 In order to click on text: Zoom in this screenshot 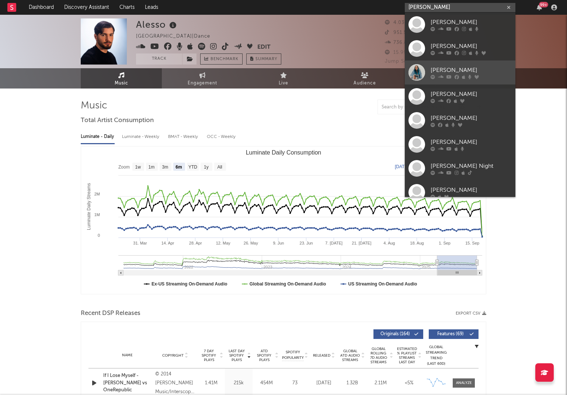, I will do `click(124, 167)`.